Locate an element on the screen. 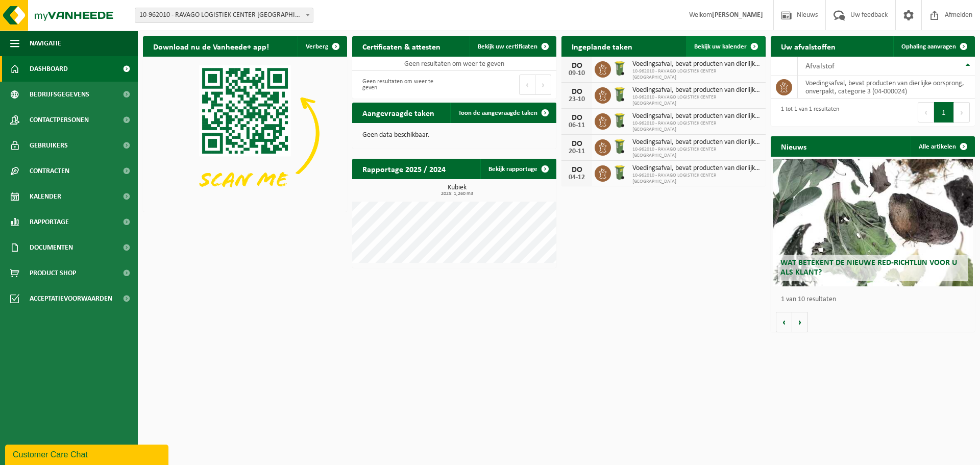 Image resolution: width=980 pixels, height=465 pixels. h2: Certificaten & attesten is located at coordinates (401, 46).